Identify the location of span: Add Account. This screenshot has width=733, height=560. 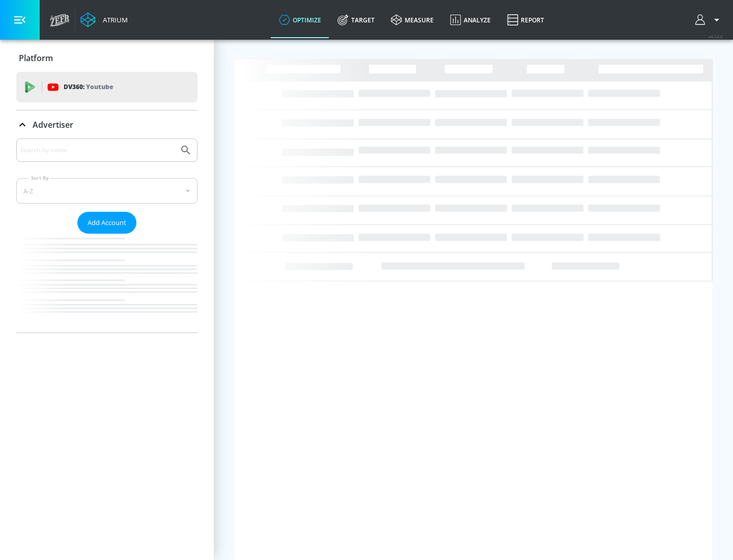
(107, 222).